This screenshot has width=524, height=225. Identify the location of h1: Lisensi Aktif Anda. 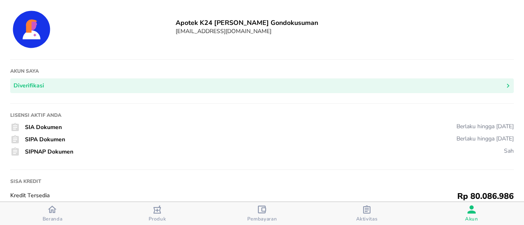
(262, 115).